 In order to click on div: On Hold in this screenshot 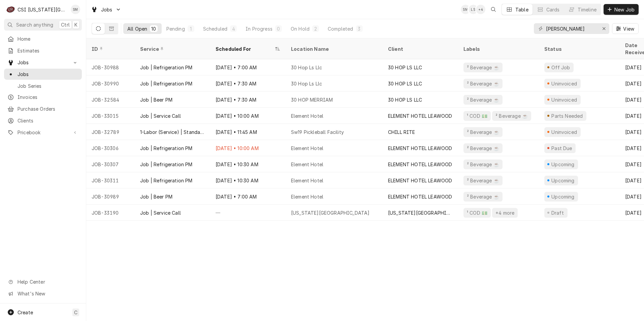, I will do `click(300, 28)`.